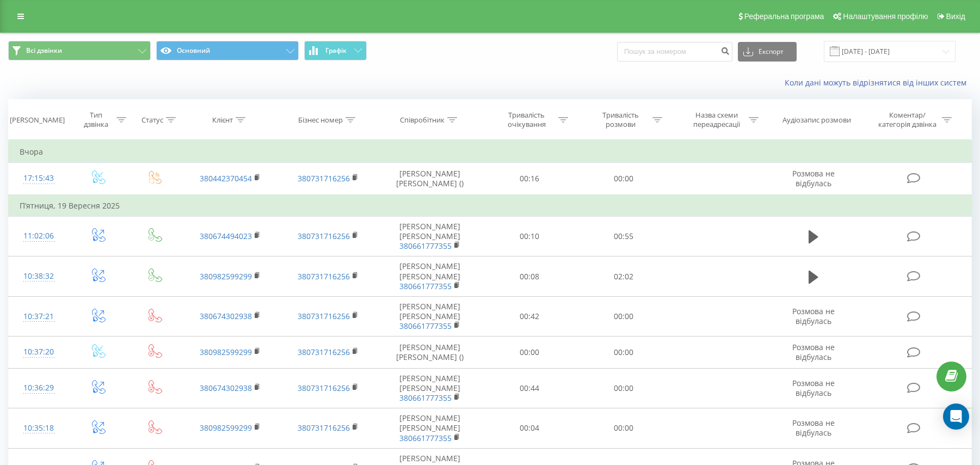 Image resolution: width=980 pixels, height=465 pixels. What do you see at coordinates (490, 206) in the screenshot?
I see `td: П’ятниця, 19 Вересня 2025` at bounding box center [490, 206].